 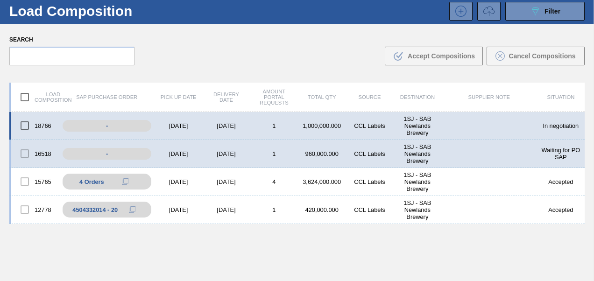 What do you see at coordinates (489, 97) in the screenshot?
I see `div: Supplier Note` at bounding box center [489, 97].